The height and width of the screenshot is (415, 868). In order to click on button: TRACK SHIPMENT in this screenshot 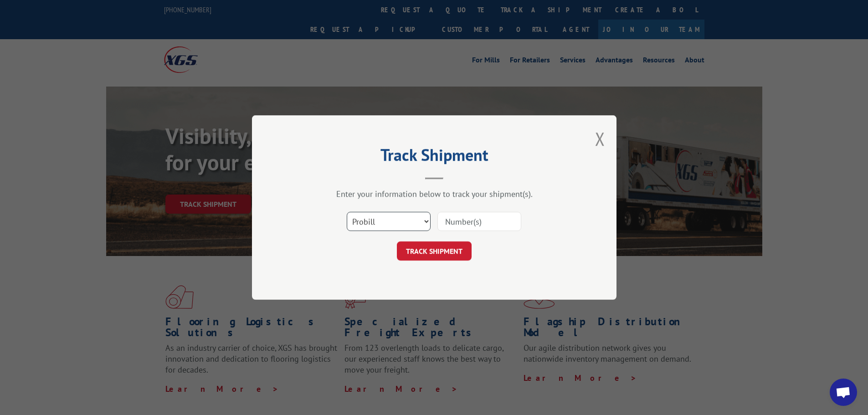, I will do `click(434, 251)`.